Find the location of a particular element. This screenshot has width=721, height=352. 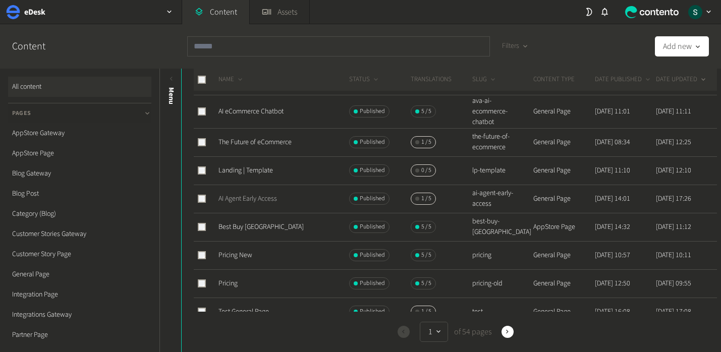

a: Partner Page is located at coordinates (80, 335).